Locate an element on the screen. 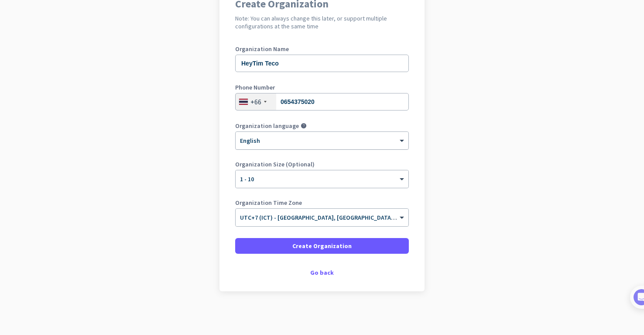 The height and width of the screenshot is (335, 644). div: +66 is located at coordinates (256, 101).